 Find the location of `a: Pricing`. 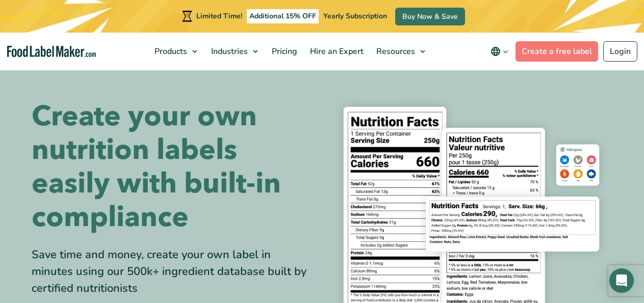

a: Pricing is located at coordinates (284, 51).